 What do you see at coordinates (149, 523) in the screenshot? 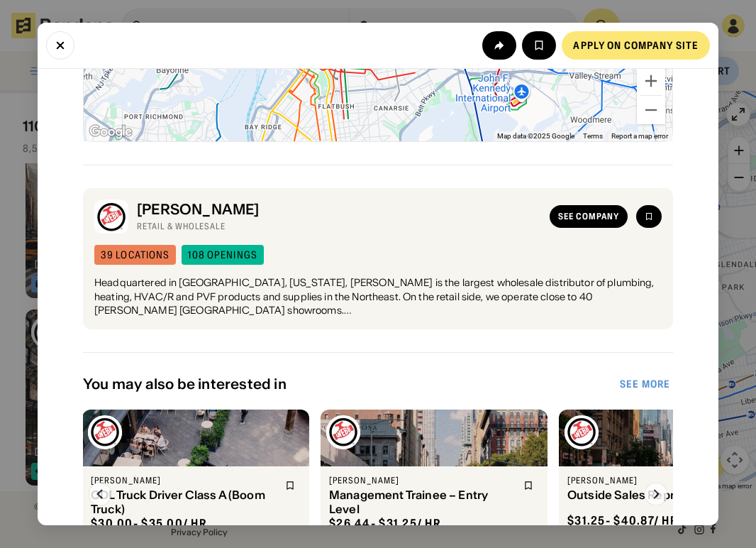
I see `div: $ 30.00 - $35.00 / hr` at bounding box center [149, 523].